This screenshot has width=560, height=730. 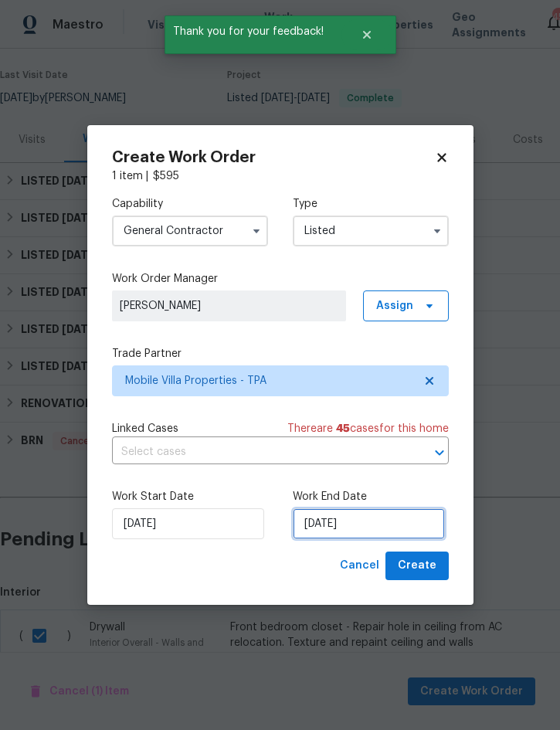 What do you see at coordinates (280, 354) in the screenshot?
I see `label: Trade Partner` at bounding box center [280, 354].